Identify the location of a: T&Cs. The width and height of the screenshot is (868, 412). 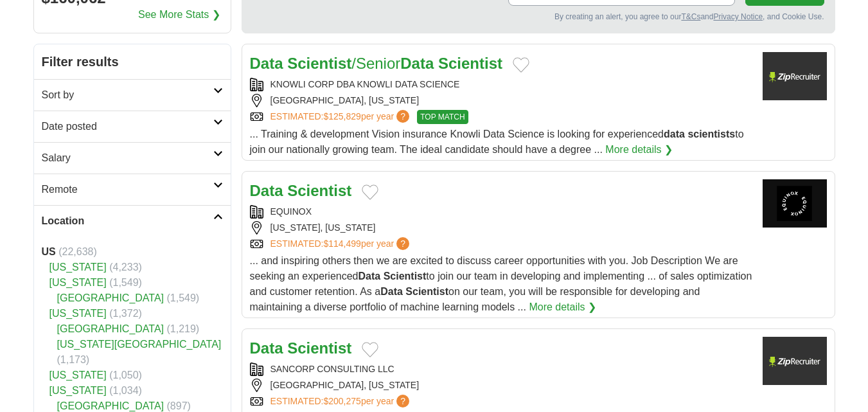
(690, 17).